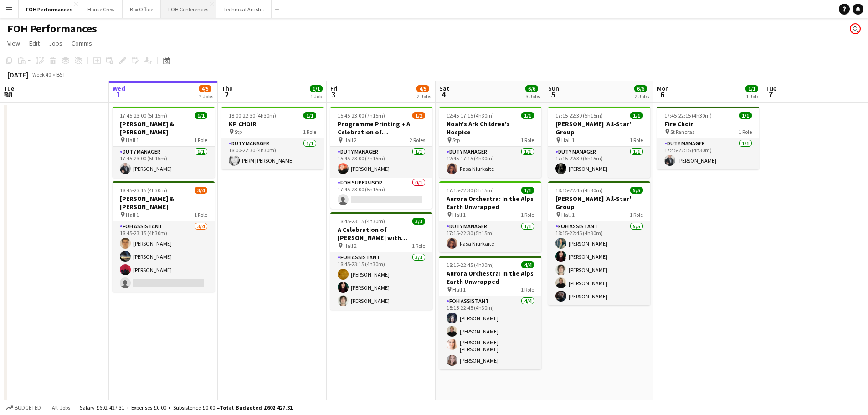  What do you see at coordinates (553, 94) in the screenshot?
I see `span: 5` at bounding box center [553, 94].